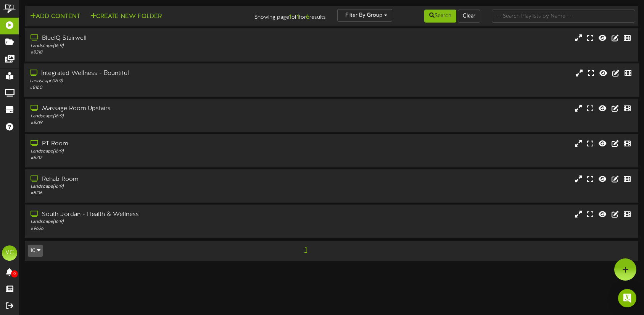  What do you see at coordinates (153, 53) in the screenshot?
I see `div: # 8218` at bounding box center [153, 53].